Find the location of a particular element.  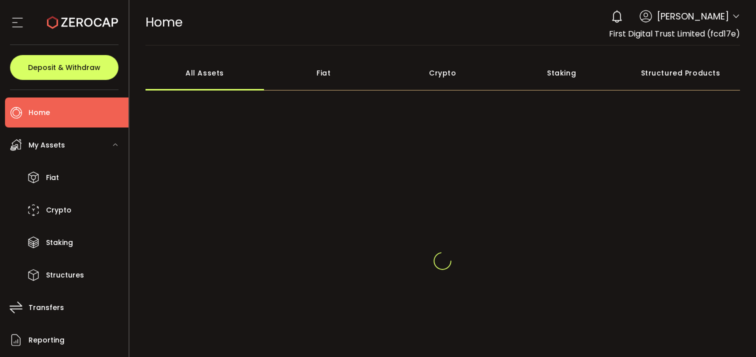

span: Crypto is located at coordinates (58, 210).